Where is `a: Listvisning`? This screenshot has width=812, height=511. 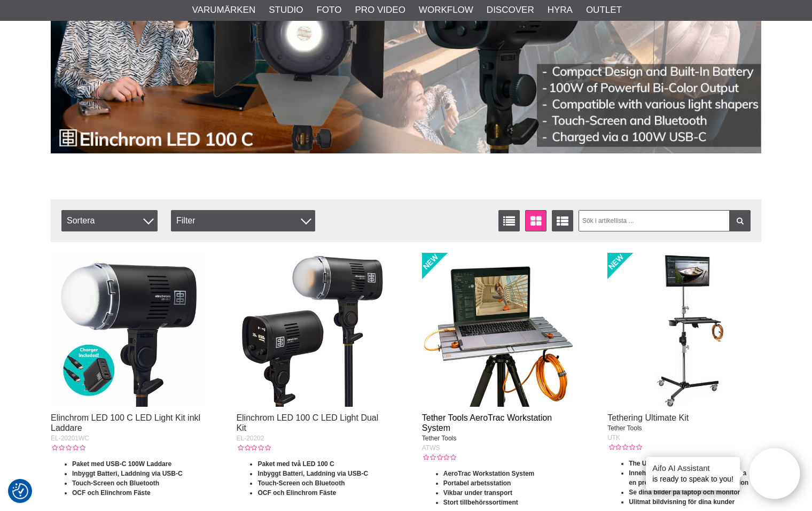 a: Listvisning is located at coordinates (509, 221).